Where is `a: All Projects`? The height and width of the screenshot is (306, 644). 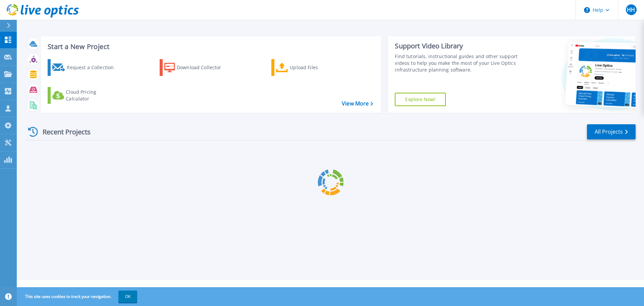 a: All Projects is located at coordinates (611, 132).